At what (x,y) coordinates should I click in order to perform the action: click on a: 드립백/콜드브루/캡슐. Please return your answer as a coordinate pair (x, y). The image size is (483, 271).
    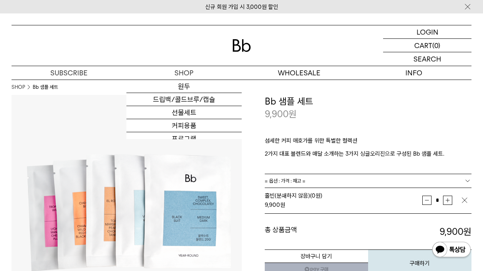
    Looking at the image, I should click on (183, 99).